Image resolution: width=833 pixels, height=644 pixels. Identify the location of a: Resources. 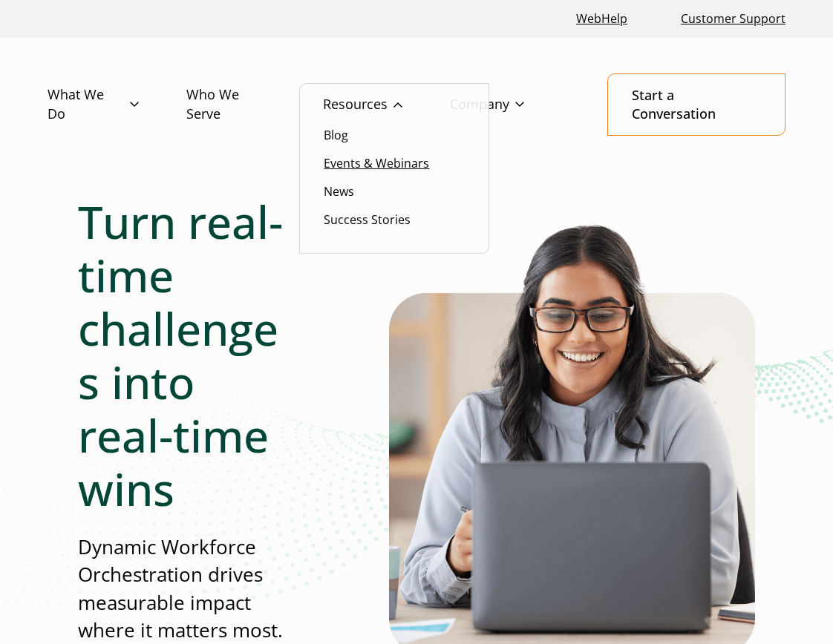
(386, 105).